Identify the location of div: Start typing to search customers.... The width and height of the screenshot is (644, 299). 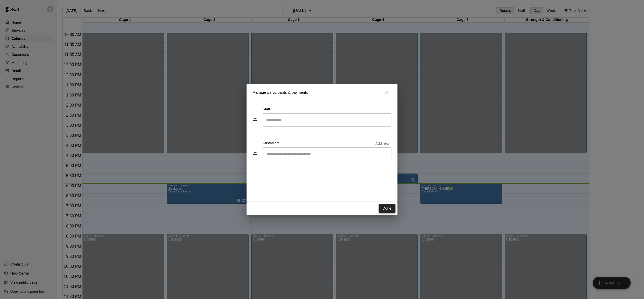
(327, 154).